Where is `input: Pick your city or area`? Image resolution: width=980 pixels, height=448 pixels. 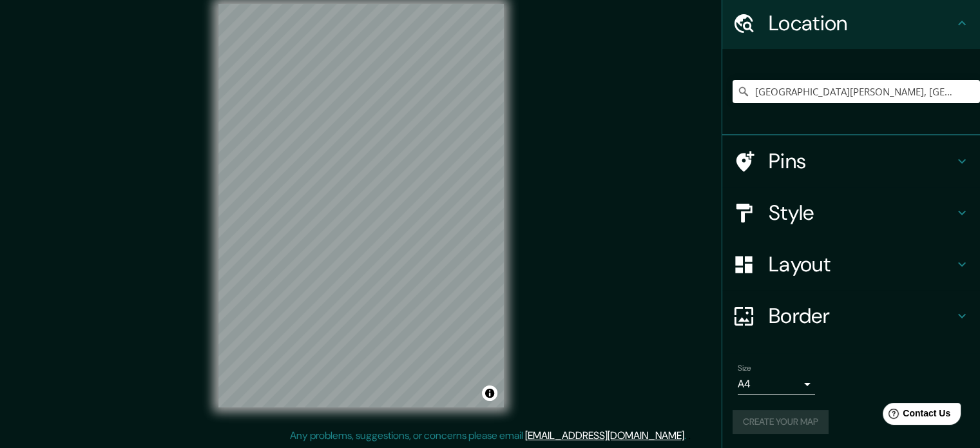
input: Pick your city or area is located at coordinates (856, 91).